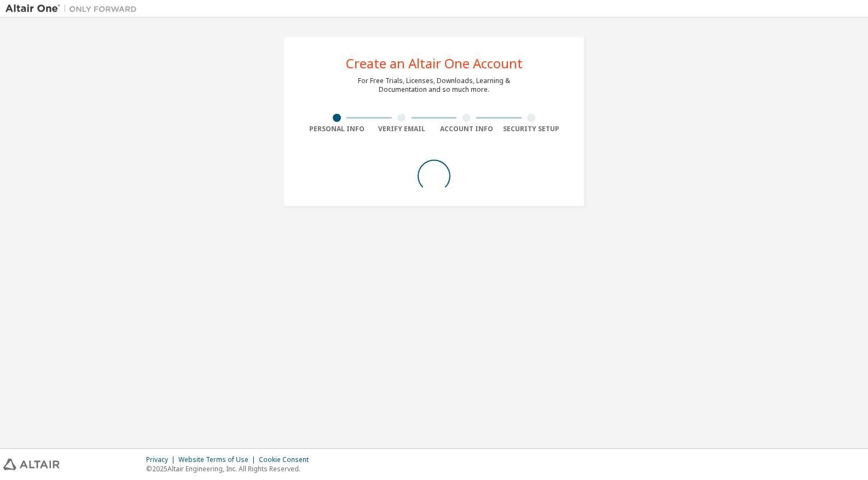  What do you see at coordinates (337, 129) in the screenshot?
I see `div: Personal Info` at bounding box center [337, 129].